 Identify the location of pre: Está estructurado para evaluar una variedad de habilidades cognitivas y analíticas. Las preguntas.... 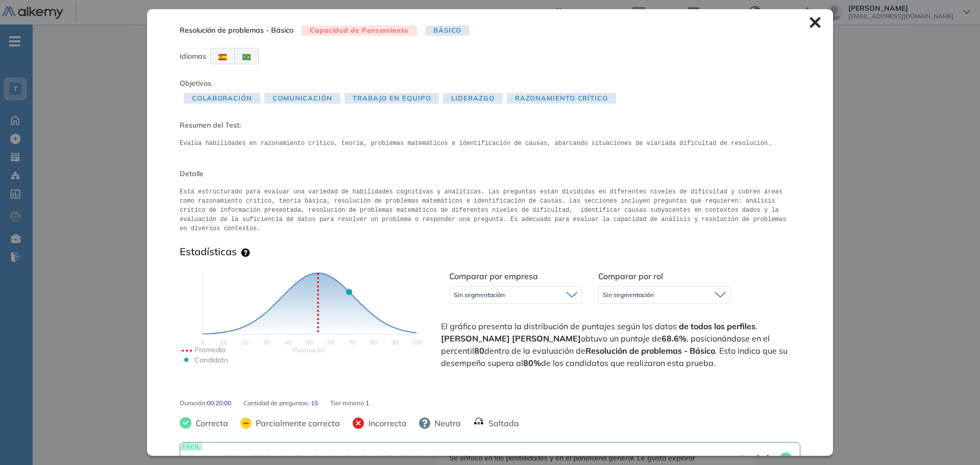
(490, 210).